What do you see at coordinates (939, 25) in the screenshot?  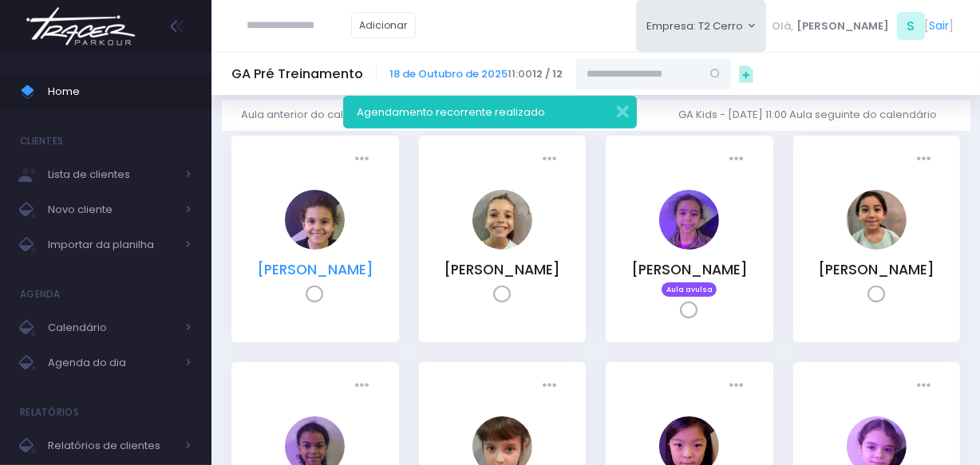 I see `a: Sair` at bounding box center [939, 25].